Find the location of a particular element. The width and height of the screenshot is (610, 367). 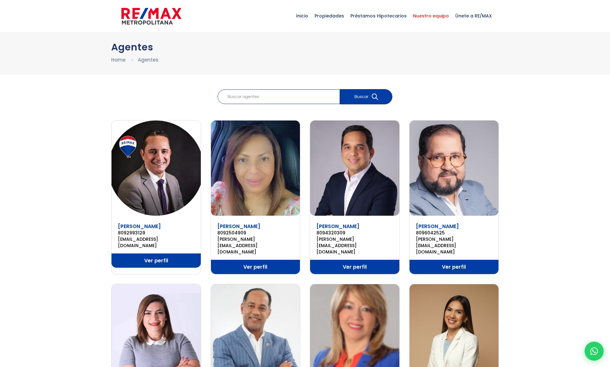

img: Abrahan Batista is located at coordinates (156, 168).